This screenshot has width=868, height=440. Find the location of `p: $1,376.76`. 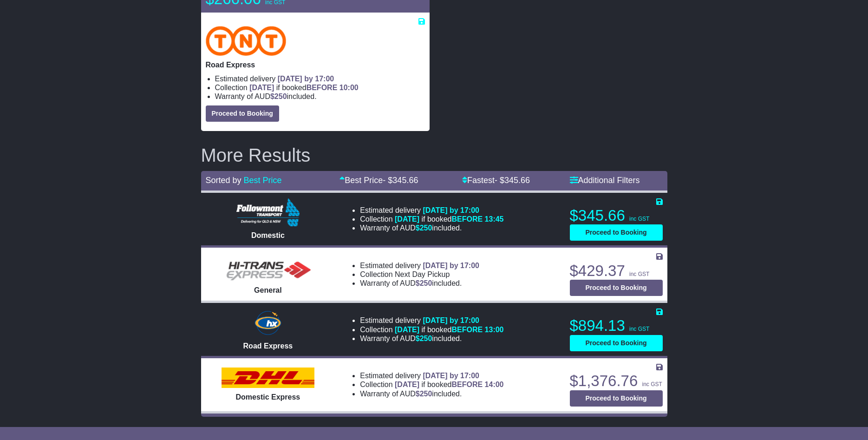

p: $1,376.76 is located at coordinates (616, 381).